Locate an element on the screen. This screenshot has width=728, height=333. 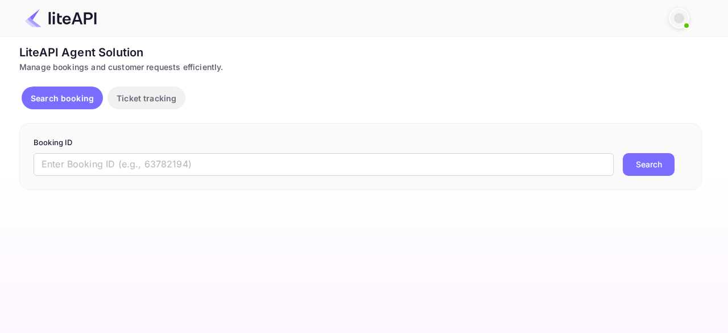
button: Search is located at coordinates (648, 164).